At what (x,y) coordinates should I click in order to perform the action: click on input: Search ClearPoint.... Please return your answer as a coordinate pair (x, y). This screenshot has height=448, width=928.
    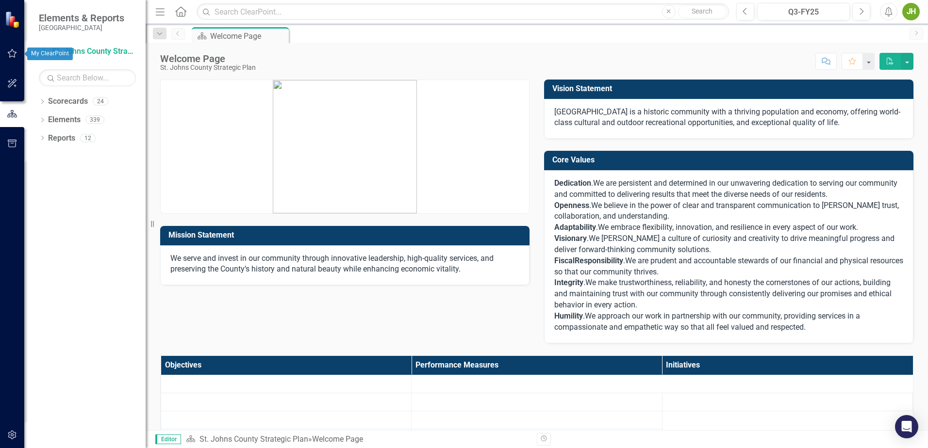
    Looking at the image, I should click on (462, 12).